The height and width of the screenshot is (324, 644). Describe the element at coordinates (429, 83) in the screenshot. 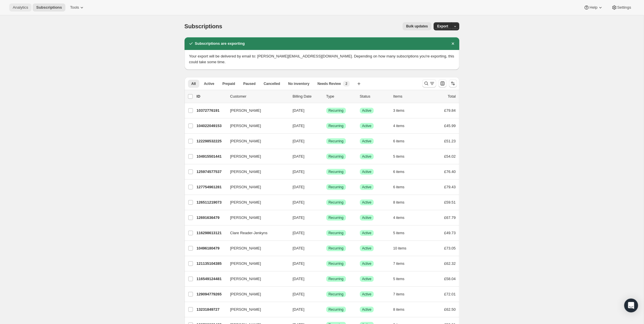

I see `button: Search and filter results` at that location.